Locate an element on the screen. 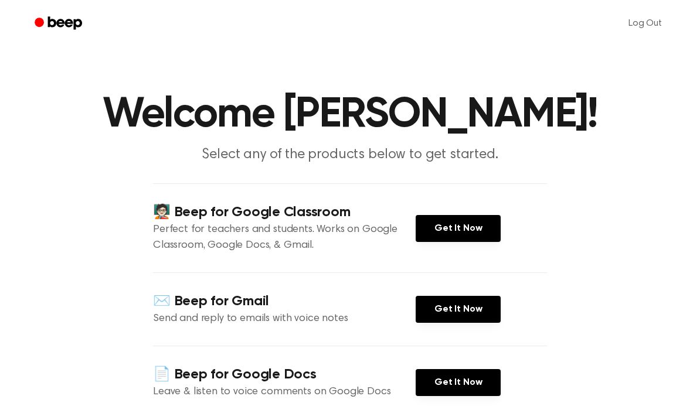 The height and width of the screenshot is (413, 700). a: Beep is located at coordinates (59, 23).